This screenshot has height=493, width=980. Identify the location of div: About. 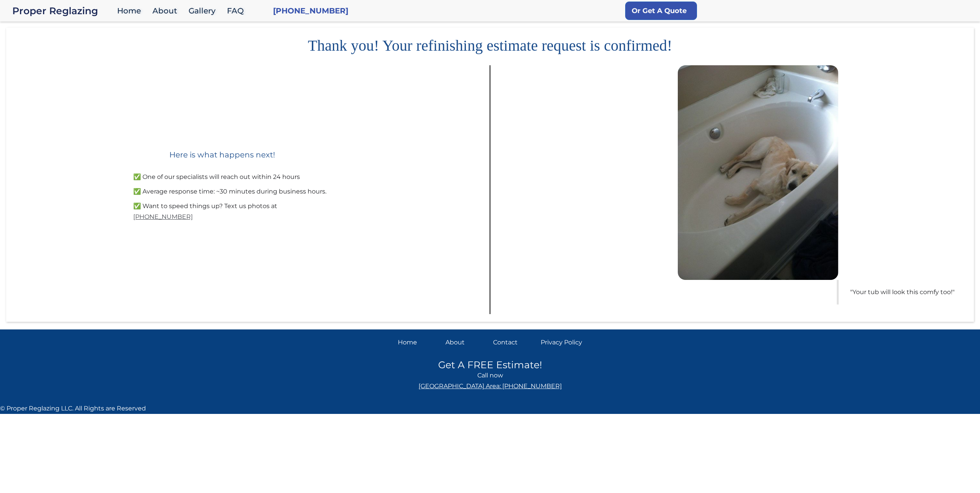
(466, 342).